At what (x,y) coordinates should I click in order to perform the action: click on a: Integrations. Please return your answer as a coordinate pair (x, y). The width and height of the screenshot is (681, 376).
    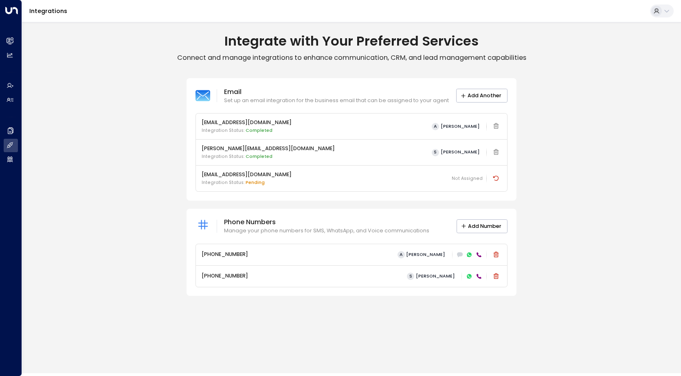
    Looking at the image, I should click on (48, 11).